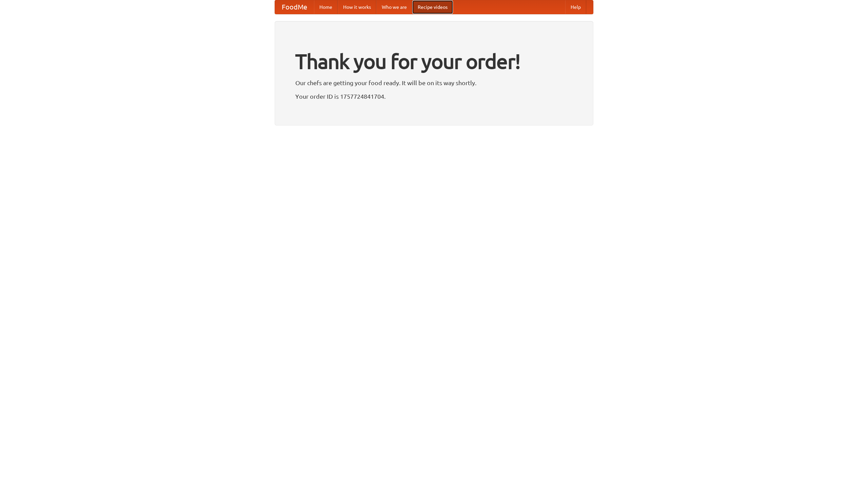 This screenshot has width=868, height=480. I want to click on a: How it works, so click(357, 7).